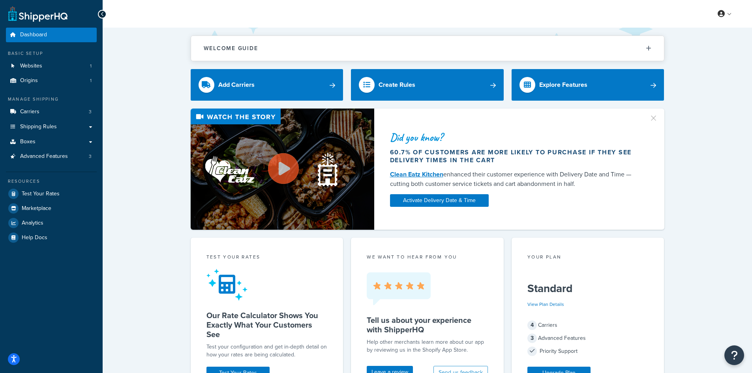 The height and width of the screenshot is (373, 752). Describe the element at coordinates (32, 223) in the screenshot. I see `span: Analytics` at that location.